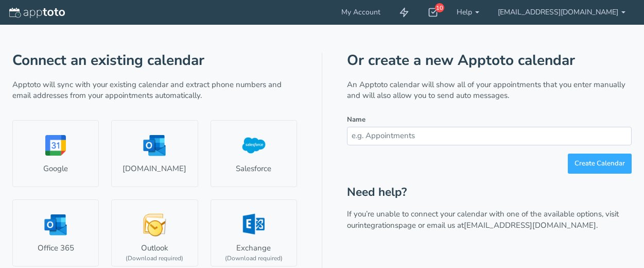  What do you see at coordinates (489, 90) in the screenshot?
I see `p: An Apptoto calendar will show all of your appointments that you enter manually and will also allo...` at bounding box center [489, 90].